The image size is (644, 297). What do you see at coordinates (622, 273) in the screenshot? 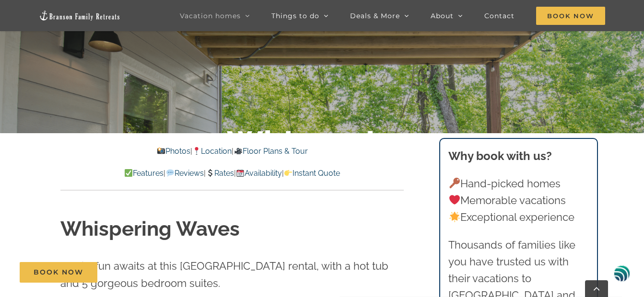
I see `img: svg+xml;base64,PHN2ZyB3aWR0aD0iNDgiIGhlaWdodD0iNDgiIHZpZXdCb3g9IjAgMCA0OCA0OCIgZmlsbD0ibm9uZSIgeG...` at bounding box center [622, 273].